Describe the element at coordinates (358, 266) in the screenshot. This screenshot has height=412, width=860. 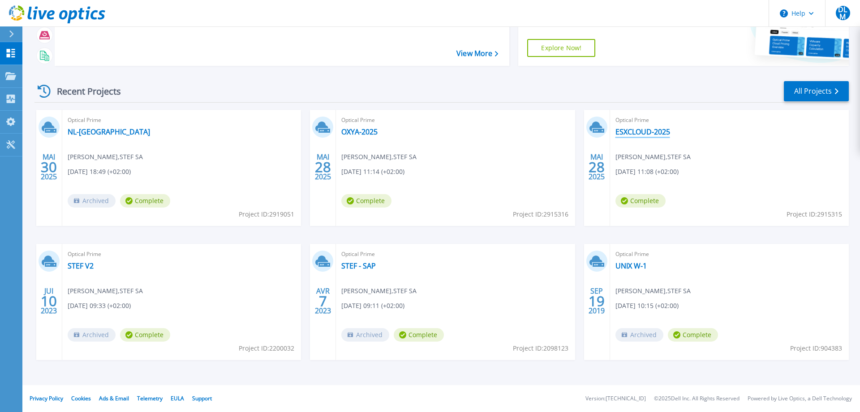
I see `a: STEF - SAP` at that location.